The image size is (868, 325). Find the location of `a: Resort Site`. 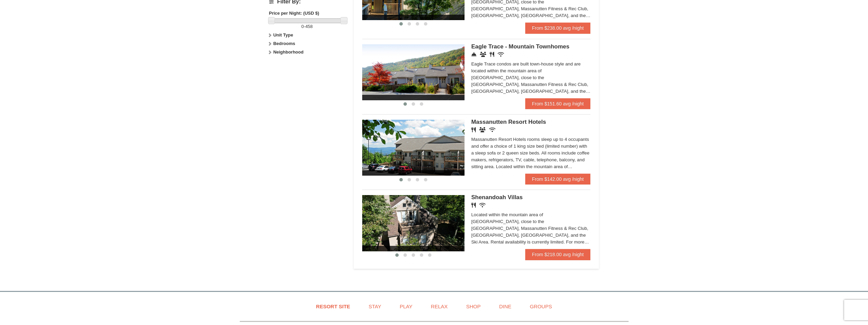

a: Resort Site is located at coordinates (333, 306).